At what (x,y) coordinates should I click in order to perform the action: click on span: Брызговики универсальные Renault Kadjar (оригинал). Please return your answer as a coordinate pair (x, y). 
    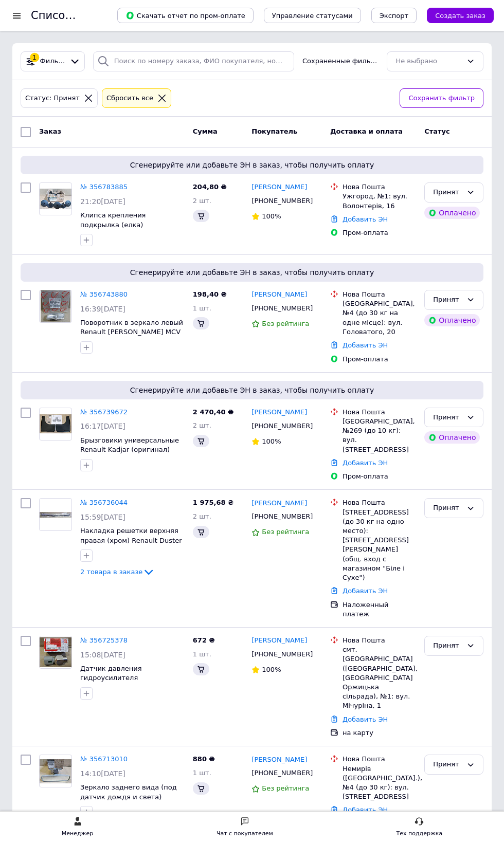
    Looking at the image, I should click on (130, 445).